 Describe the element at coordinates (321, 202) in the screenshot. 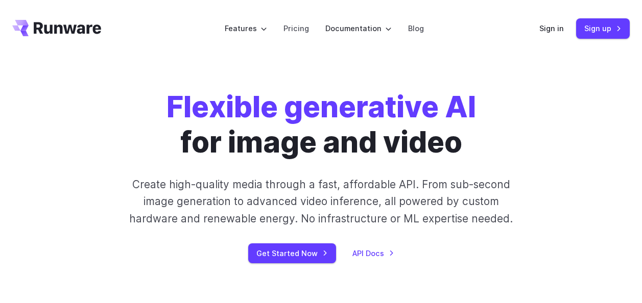

I see `p: Create high-quality media through a fast, affordable API. From sub-second image generation to adv...` at that location.